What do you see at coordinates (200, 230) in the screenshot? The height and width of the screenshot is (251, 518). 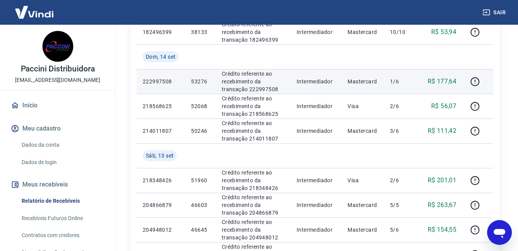 I see `p: 46645` at bounding box center [200, 230].